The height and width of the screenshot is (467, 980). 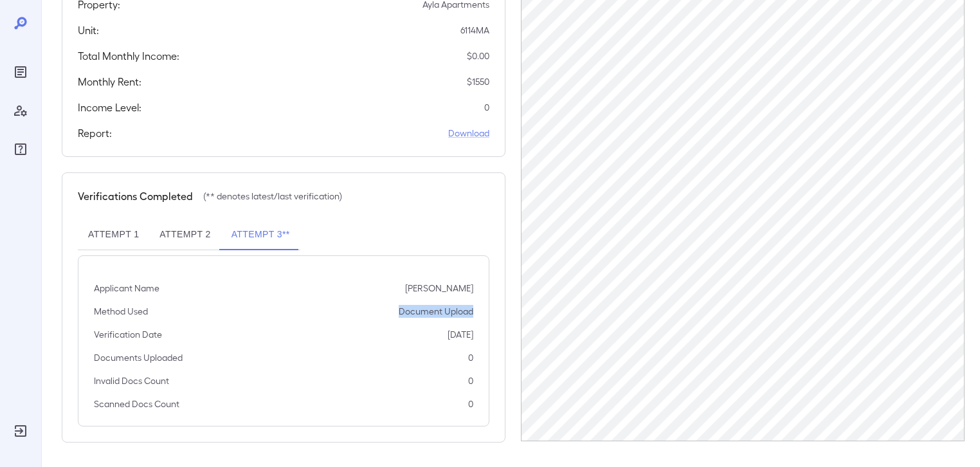 I want to click on p: Applicant Name, so click(x=127, y=288).